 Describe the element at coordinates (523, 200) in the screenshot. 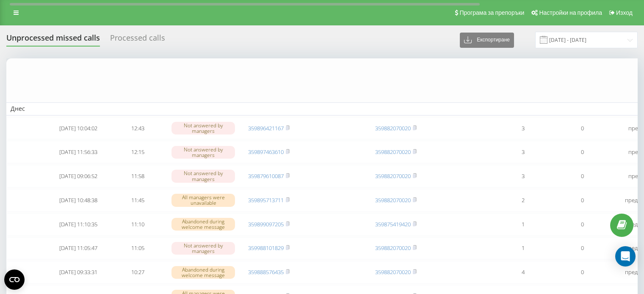

I see `td: 2` at that location.